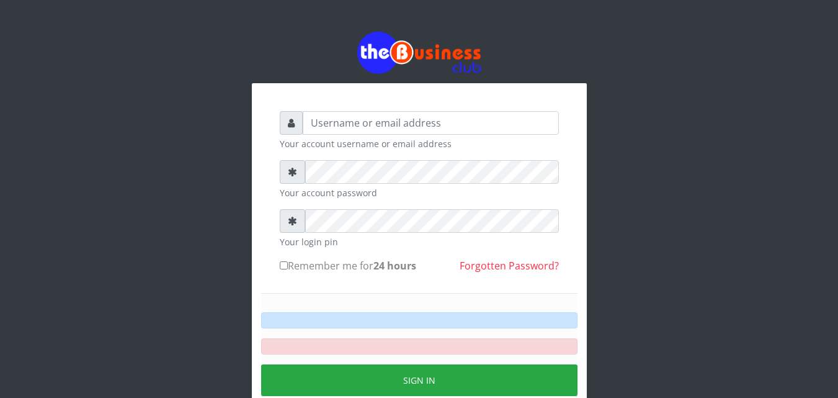 Image resolution: width=838 pixels, height=398 pixels. I want to click on button: Sign in, so click(419, 380).